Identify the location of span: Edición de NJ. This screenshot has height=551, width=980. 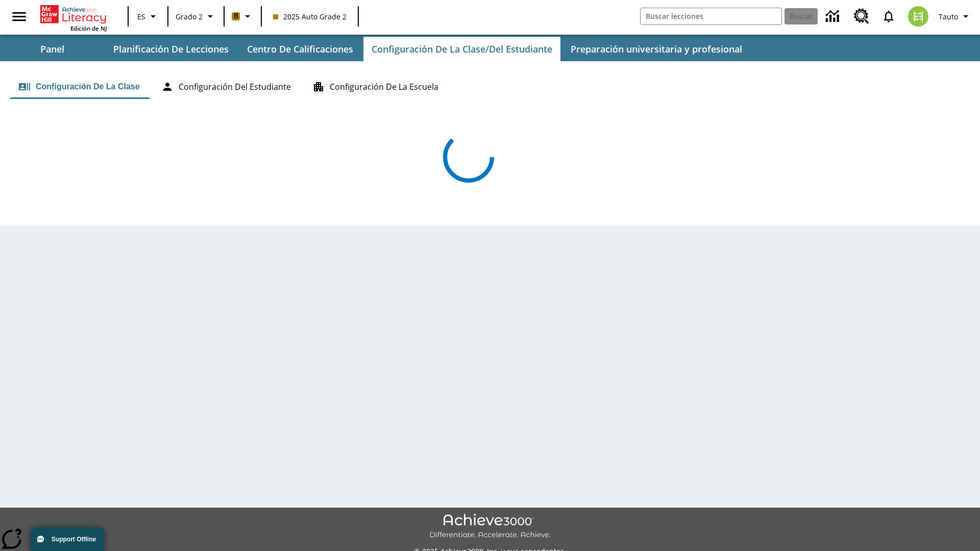
(89, 28).